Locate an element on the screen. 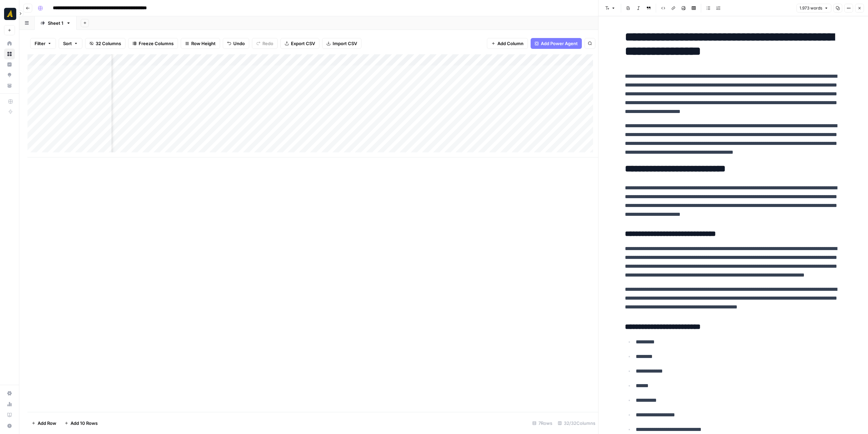 Image resolution: width=868 pixels, height=434 pixels. span: Add Power Agent is located at coordinates (559, 43).